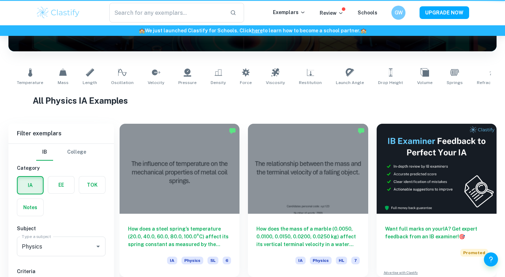 Image resolution: width=505 pixels, height=277 pixels. What do you see at coordinates (187, 83) in the screenshot?
I see `span: Pressure` at bounding box center [187, 83].